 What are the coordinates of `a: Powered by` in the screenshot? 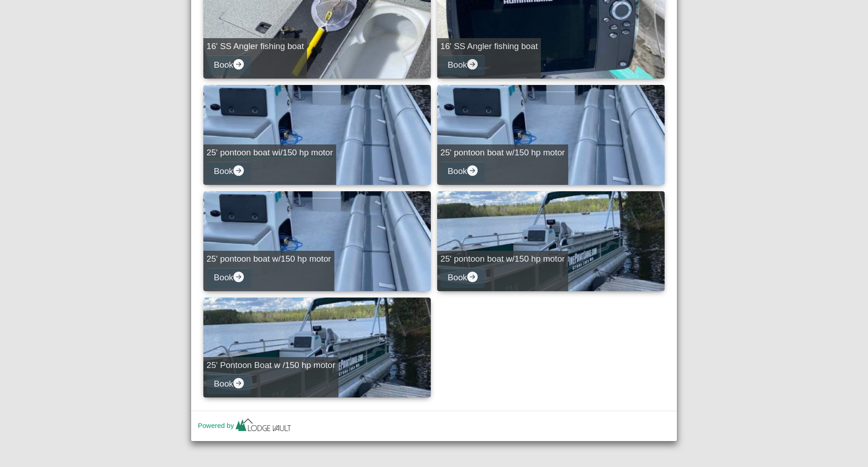 It's located at (245, 425).